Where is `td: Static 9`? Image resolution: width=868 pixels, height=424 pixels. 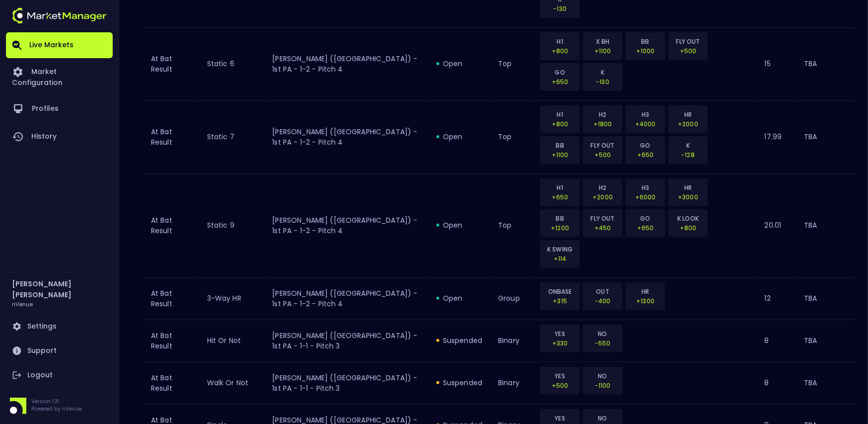 td: Static 9 is located at coordinates (232, 225).